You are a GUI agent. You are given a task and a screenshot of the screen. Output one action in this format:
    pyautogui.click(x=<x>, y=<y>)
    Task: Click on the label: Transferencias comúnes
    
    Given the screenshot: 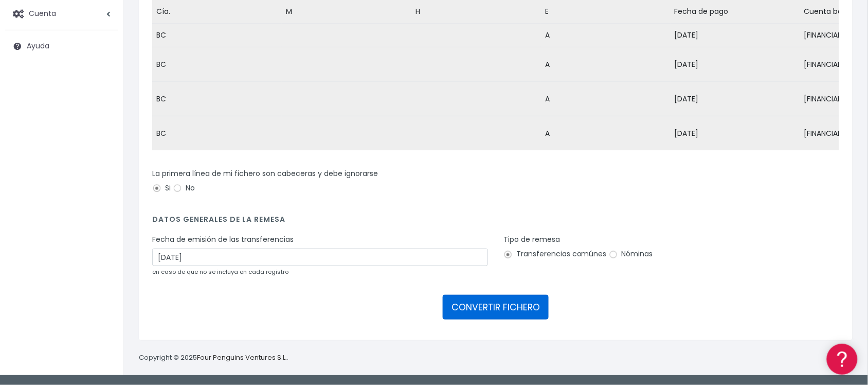 What is the action you would take?
    pyautogui.click(x=554, y=254)
    